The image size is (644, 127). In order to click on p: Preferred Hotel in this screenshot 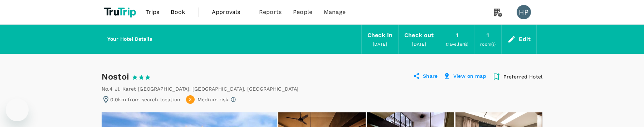, I will do `click(523, 77)`.